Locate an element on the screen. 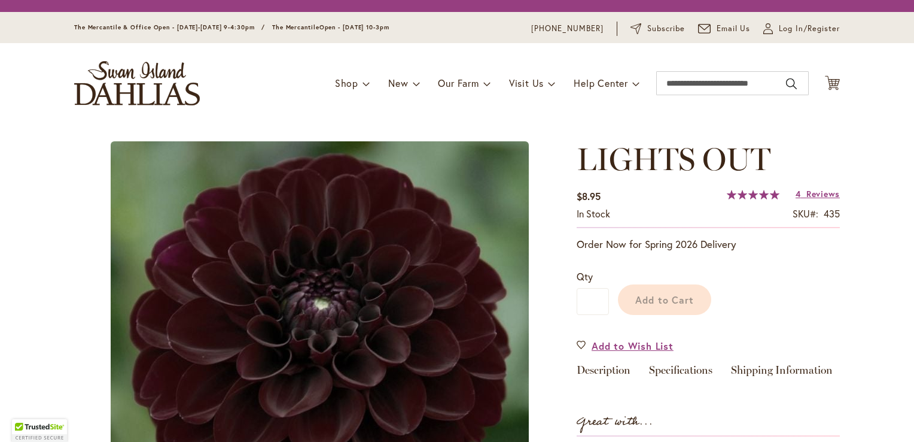  span: LIGHTS OUT is located at coordinates (674, 159).